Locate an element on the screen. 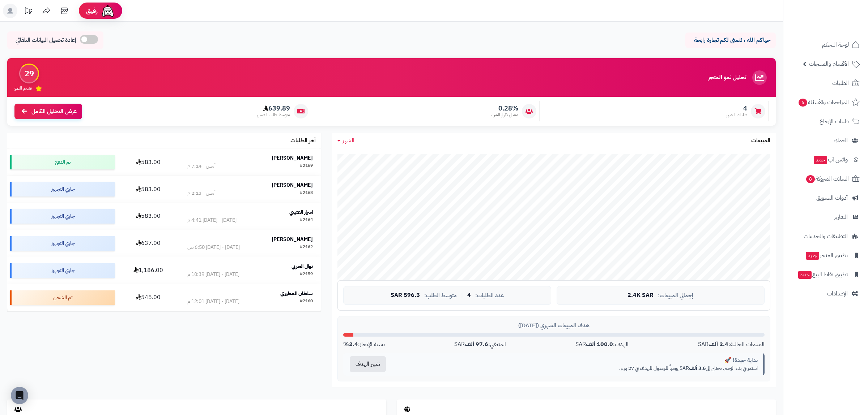 The image size is (868, 415). span: الأقسام والمنتجات is located at coordinates (828, 64).